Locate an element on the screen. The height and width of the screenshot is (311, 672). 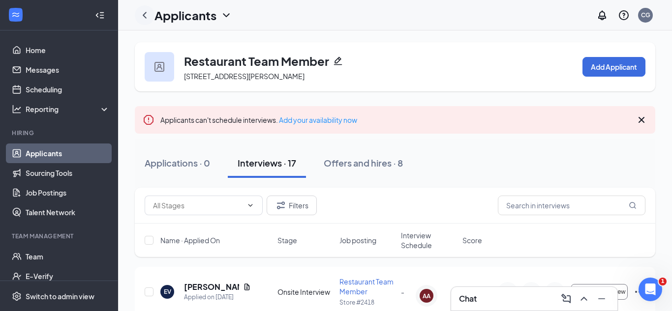
span: Score is located at coordinates (472, 240).